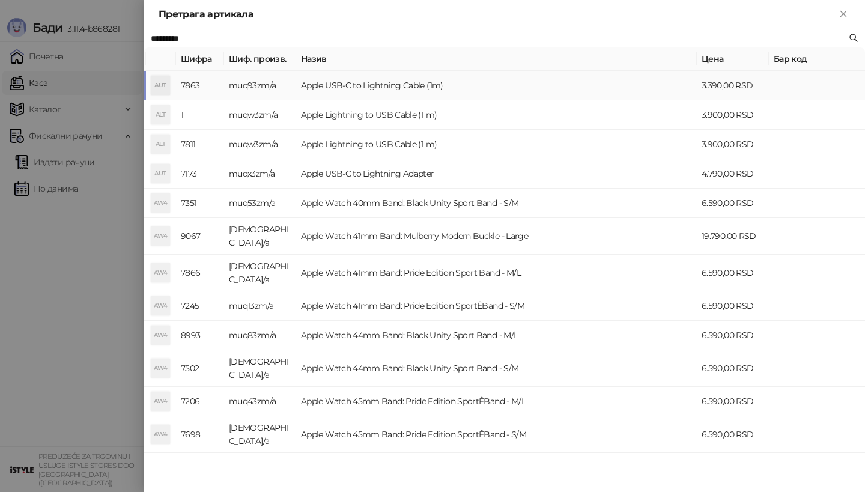 The image size is (865, 492). Describe the element at coordinates (200, 335) in the screenshot. I see `td: 8993` at that location.